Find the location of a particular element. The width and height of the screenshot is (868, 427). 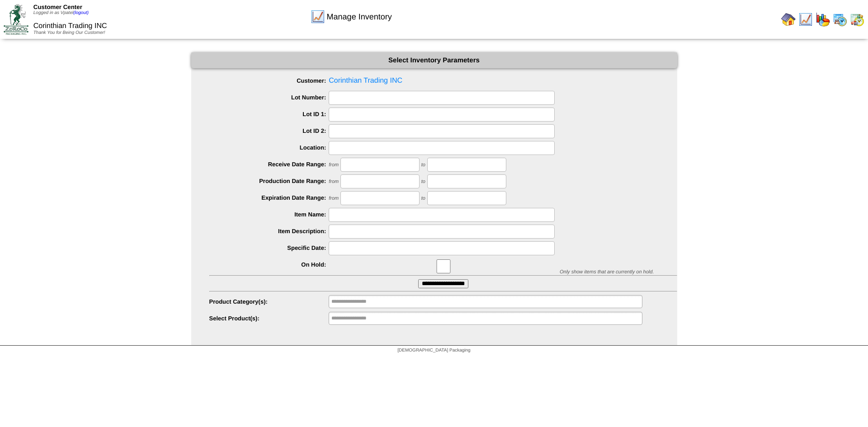

img: calendarinout.gif is located at coordinates (857, 19).